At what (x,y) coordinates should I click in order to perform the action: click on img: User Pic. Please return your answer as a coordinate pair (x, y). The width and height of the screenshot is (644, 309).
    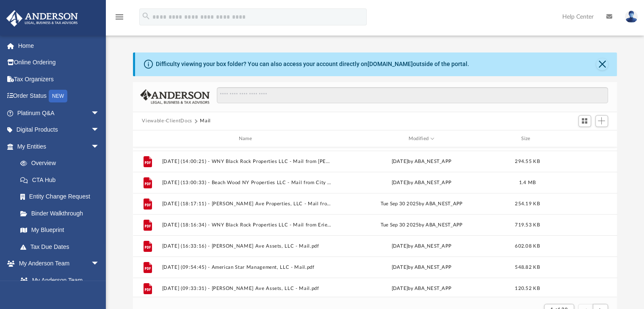
    Looking at the image, I should click on (631, 17).